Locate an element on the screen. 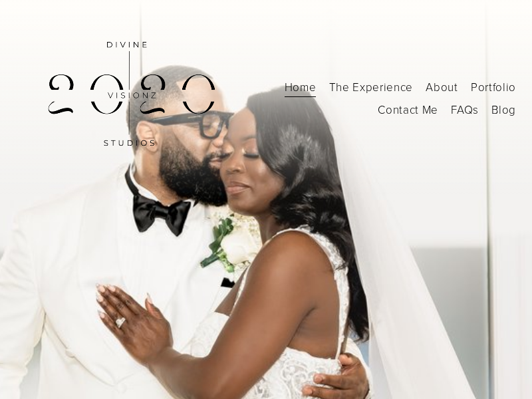 This screenshot has width=532, height=399. a: Home is located at coordinates (300, 87).